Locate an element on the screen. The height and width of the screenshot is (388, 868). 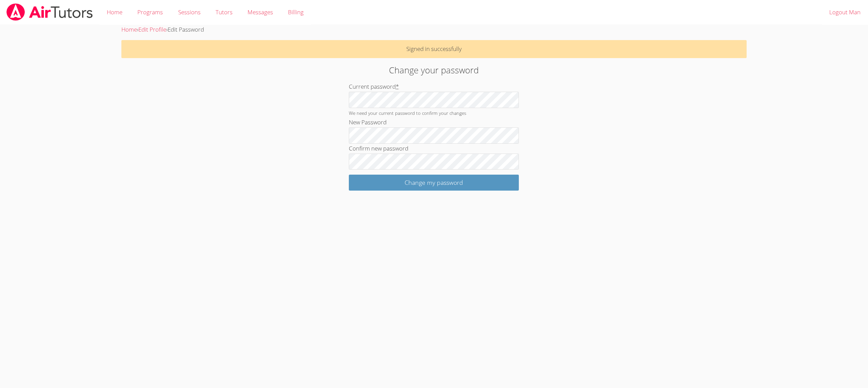
a: Home is located at coordinates (129, 29).